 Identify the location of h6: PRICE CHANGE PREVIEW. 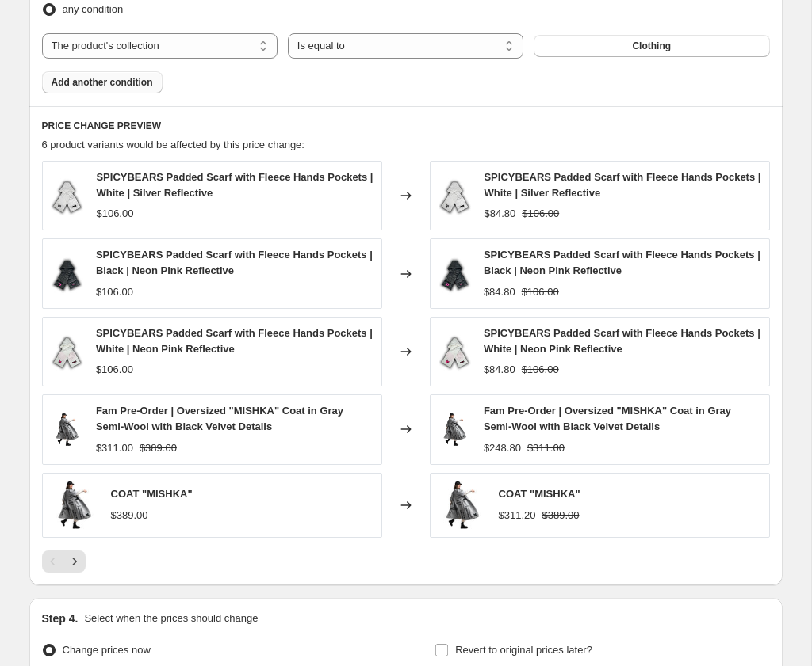
(406, 126).